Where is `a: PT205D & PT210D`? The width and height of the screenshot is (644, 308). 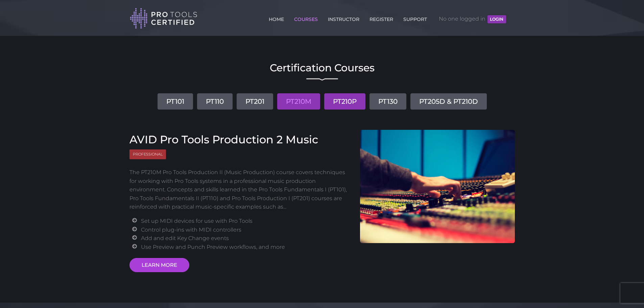
a: PT205D & PT210D is located at coordinates (449, 101).